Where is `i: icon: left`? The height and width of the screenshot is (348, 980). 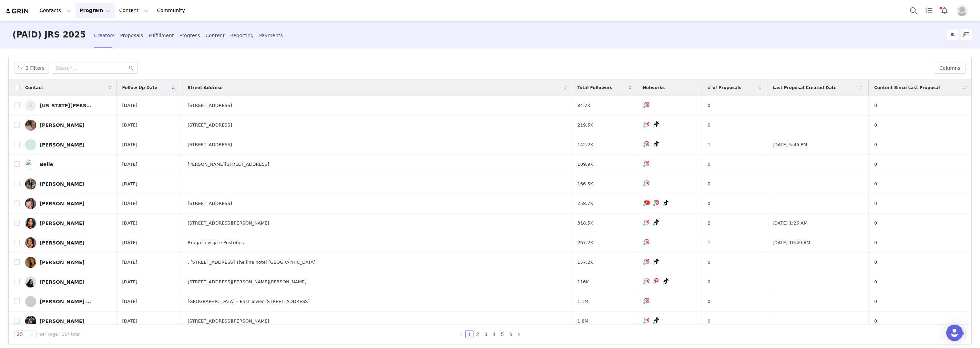
i: icon: left is located at coordinates (461, 335).